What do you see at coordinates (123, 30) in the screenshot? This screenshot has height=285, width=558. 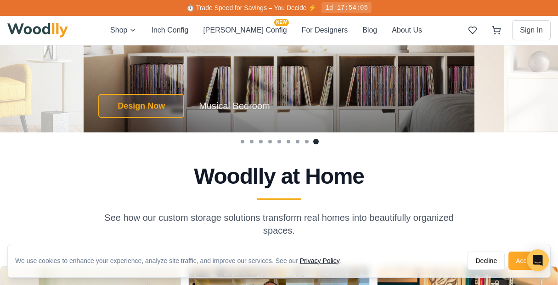 I see `button: Shop` at bounding box center [123, 30].